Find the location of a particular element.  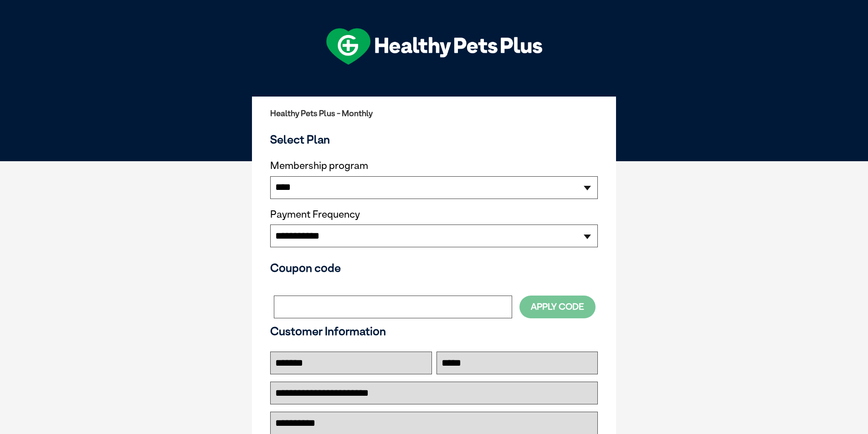

button: Apply Code is located at coordinates (557, 307).